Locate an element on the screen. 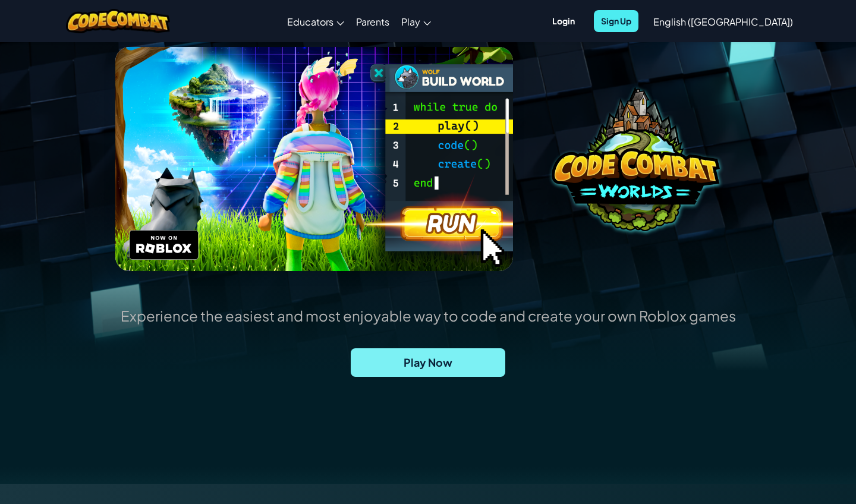 The height and width of the screenshot is (504, 856). span: Play is located at coordinates (410, 21).